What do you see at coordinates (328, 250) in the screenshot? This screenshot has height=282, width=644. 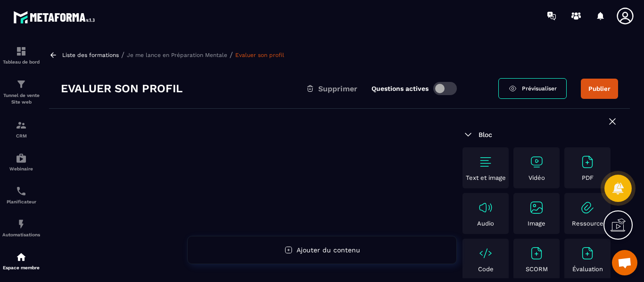 I see `span: Ajouter du contenu` at bounding box center [328, 250].